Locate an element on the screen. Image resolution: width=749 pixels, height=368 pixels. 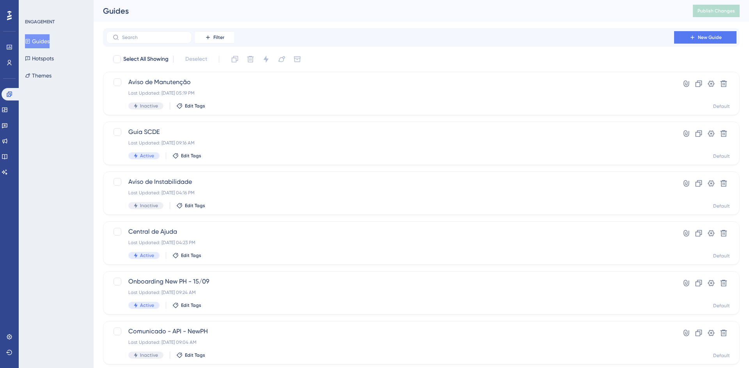
span: Aviso de Instabilidade is located at coordinates (390, 182).